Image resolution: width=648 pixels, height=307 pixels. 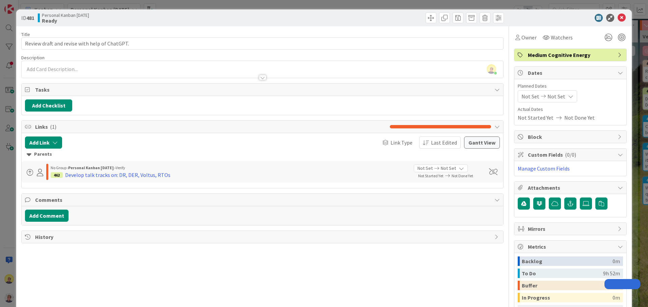 I want to click on button: Add Comment, so click(x=47, y=216).